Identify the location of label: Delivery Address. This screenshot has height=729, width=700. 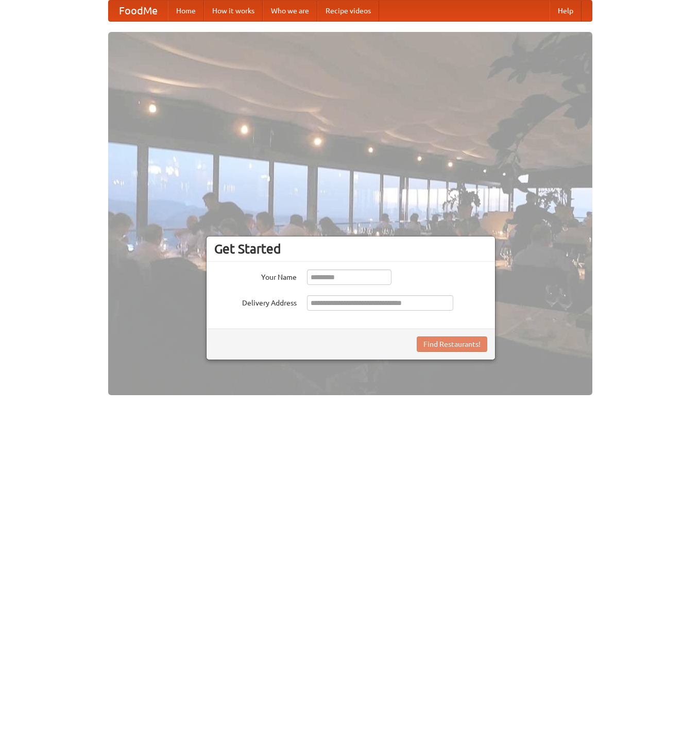
(255, 301).